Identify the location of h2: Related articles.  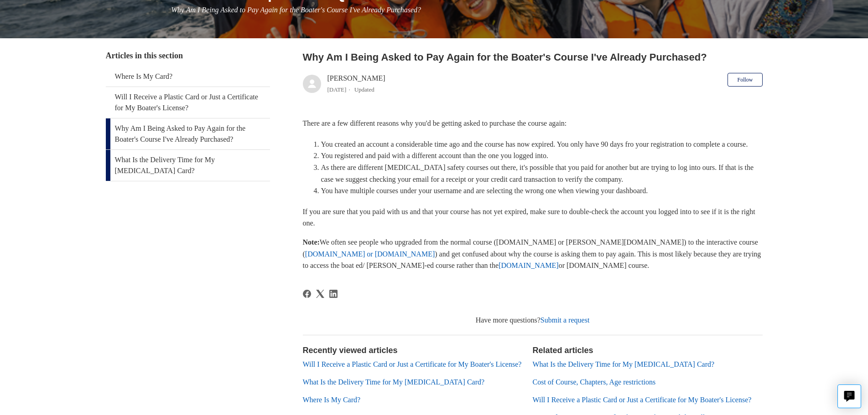
(648, 350).